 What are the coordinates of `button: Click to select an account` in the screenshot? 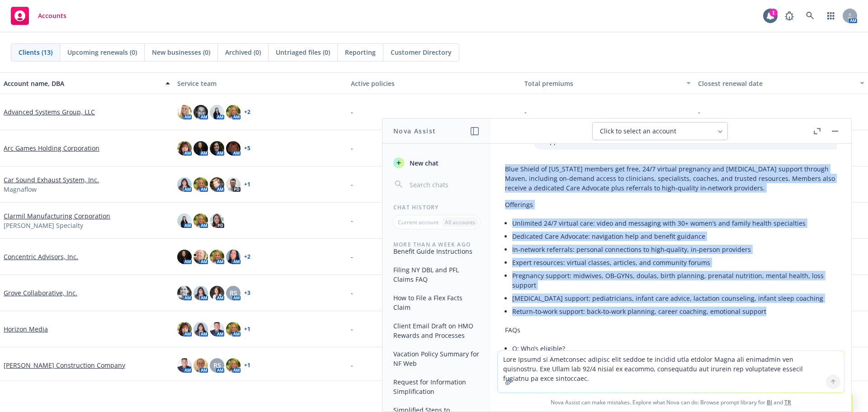 It's located at (660, 131).